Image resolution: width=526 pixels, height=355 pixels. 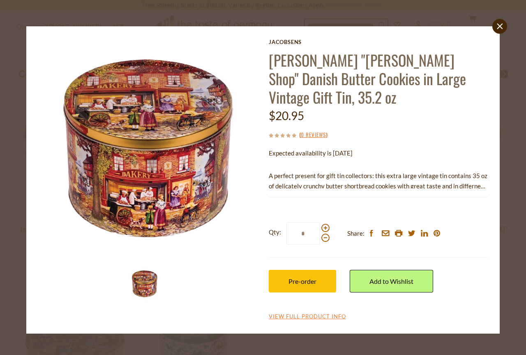 What do you see at coordinates (378, 42) in the screenshot?
I see `a: Jacobsens` at bounding box center [378, 42].